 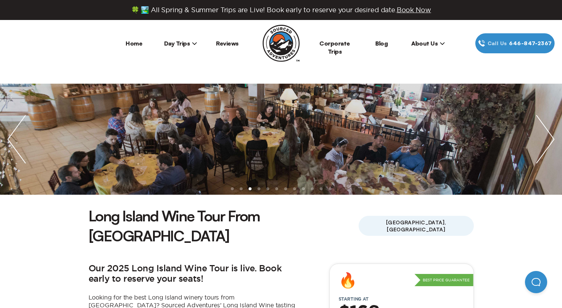 I want to click on h2: Our 2025 Long Island Wine Tour is live. Book early to reserve your seats!, so click(x=192, y=274).